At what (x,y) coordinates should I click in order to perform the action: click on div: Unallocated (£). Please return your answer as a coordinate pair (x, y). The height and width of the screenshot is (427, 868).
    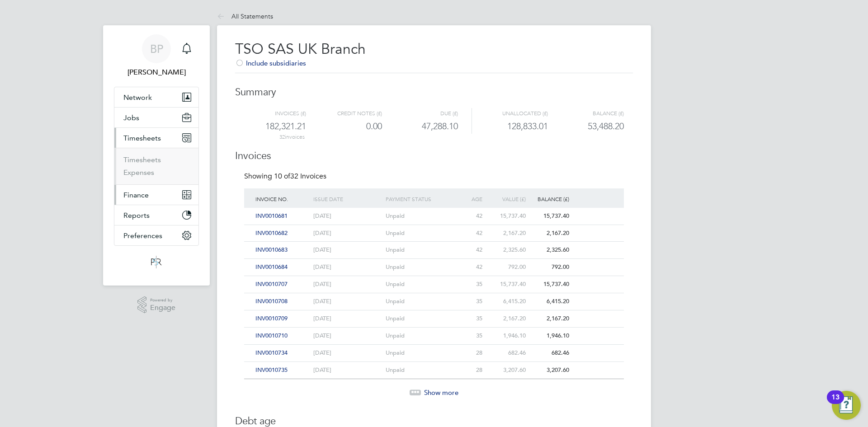
    Looking at the image, I should click on (509, 114).